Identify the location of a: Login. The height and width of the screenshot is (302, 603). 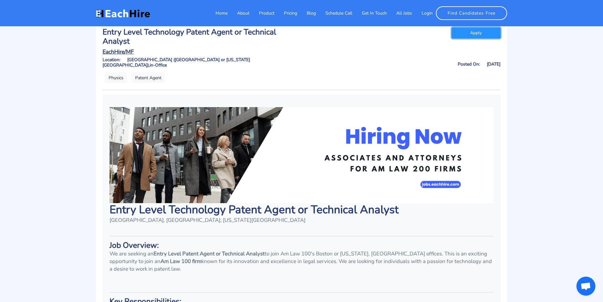
(422, 13).